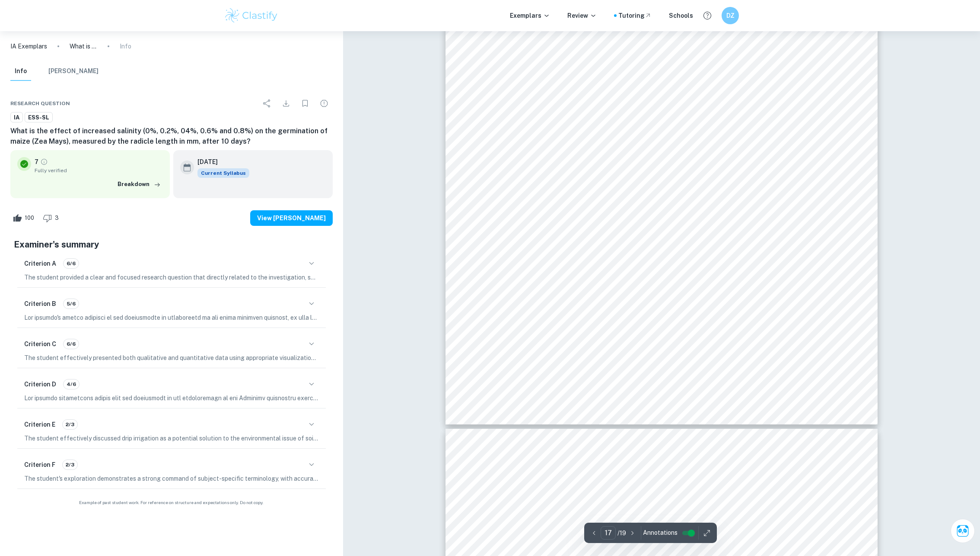  What do you see at coordinates (39, 118) in the screenshot?
I see `a: ESS-SL` at bounding box center [39, 118].